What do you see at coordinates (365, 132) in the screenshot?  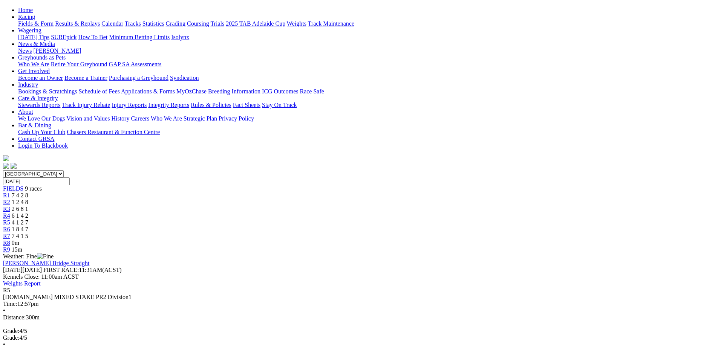 I see `div: Bar & Dining` at bounding box center [365, 132].